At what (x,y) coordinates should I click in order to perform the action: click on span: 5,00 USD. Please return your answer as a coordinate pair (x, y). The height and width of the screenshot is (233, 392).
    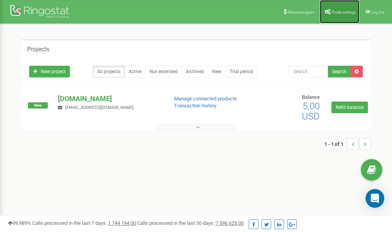
    Looking at the image, I should click on (311, 111).